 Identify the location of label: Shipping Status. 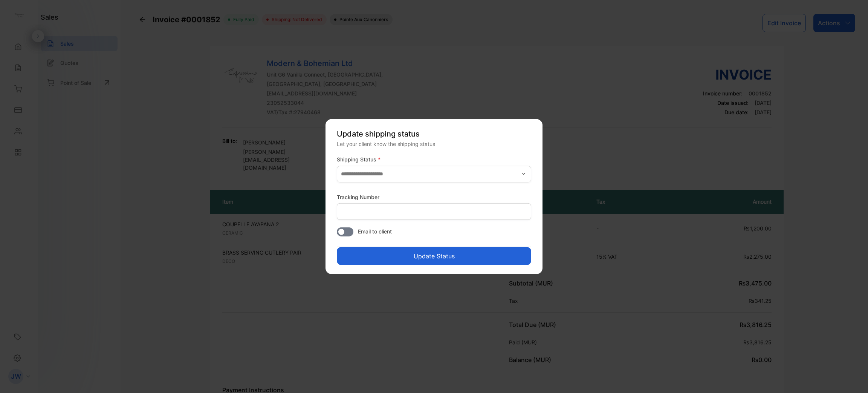
(434, 159).